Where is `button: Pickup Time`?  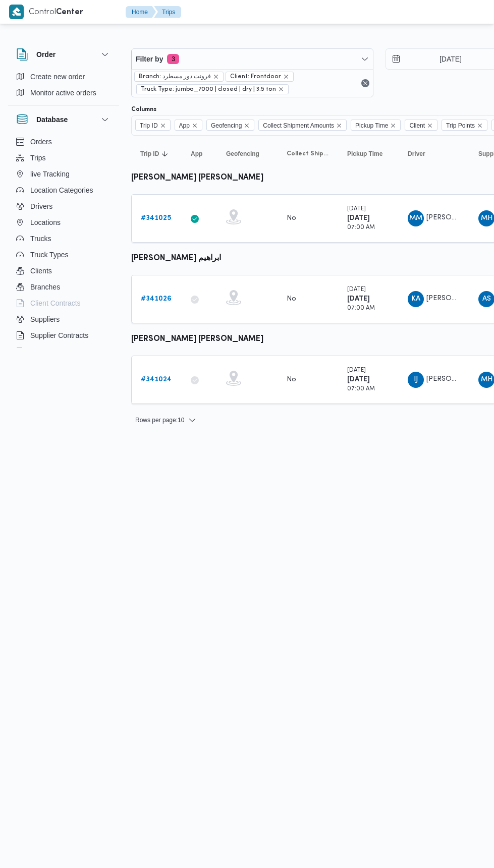
button: Pickup Time is located at coordinates (368, 154).